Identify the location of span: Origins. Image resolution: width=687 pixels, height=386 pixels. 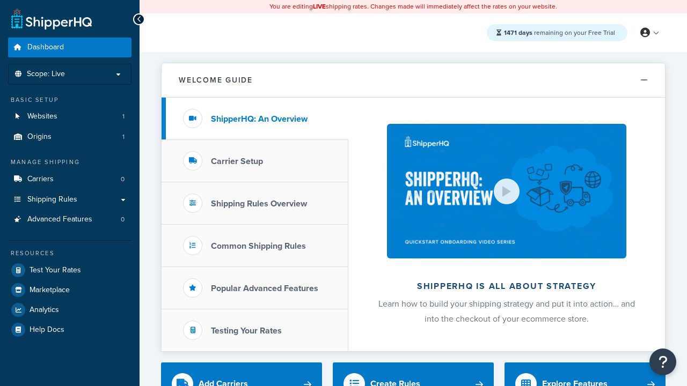
(39, 137).